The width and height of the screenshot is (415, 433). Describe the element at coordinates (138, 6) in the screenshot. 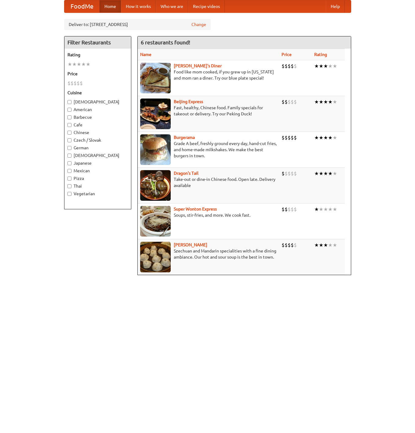

I see `a: How it works` at that location.